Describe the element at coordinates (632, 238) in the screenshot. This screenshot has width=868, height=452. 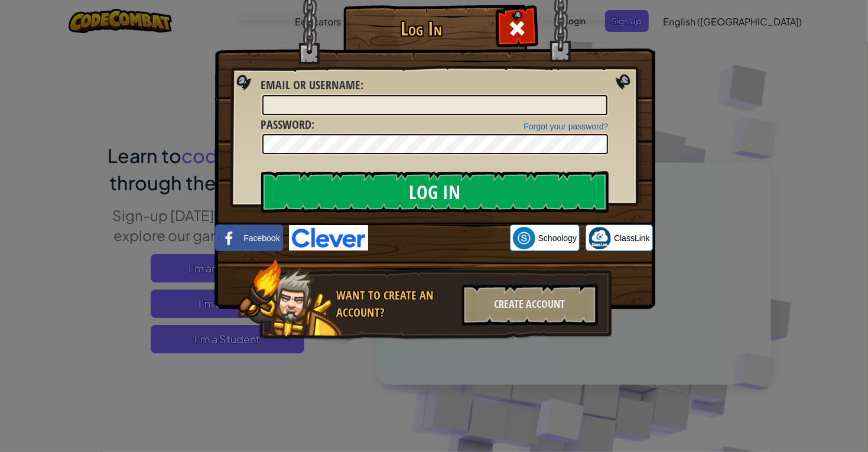
I see `span: ClassLink` at that location.